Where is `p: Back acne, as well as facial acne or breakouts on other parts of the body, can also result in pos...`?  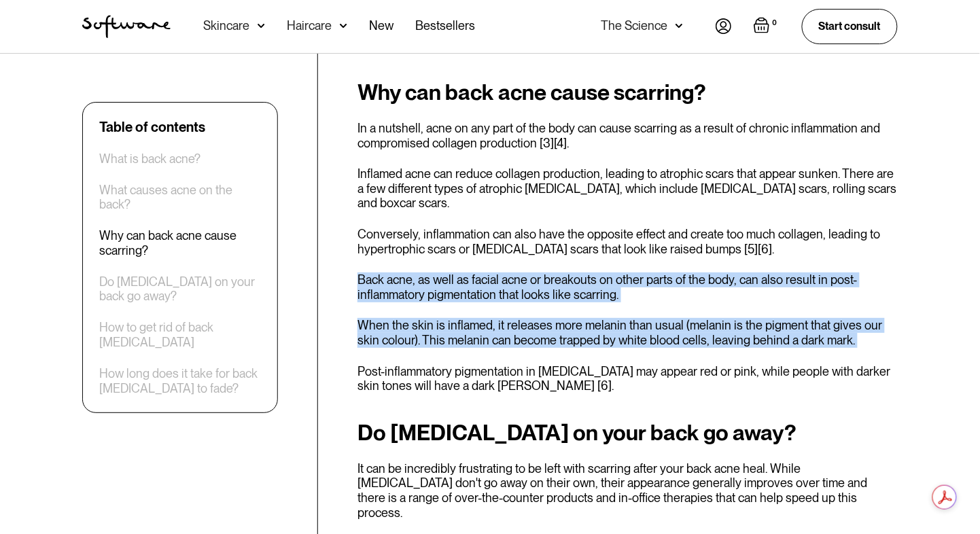 p: Back acne, as well as facial acne or breakouts on other parts of the body, can also result in pos... is located at coordinates (627, 287).